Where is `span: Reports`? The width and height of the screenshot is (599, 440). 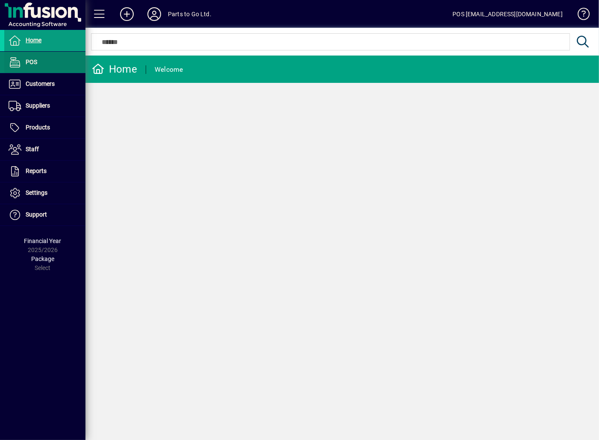 span: Reports is located at coordinates (36, 171).